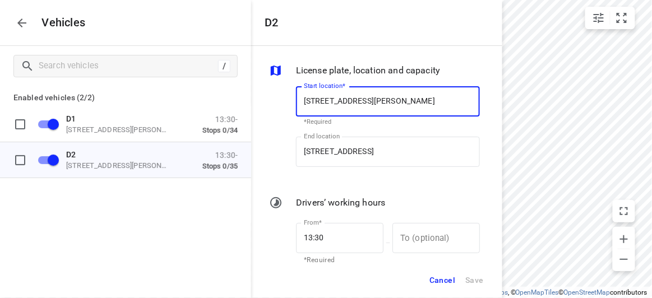 The image size is (652, 298). Describe the element at coordinates (374, 204) in the screenshot. I see `div: Drivers’ working hours` at that location.